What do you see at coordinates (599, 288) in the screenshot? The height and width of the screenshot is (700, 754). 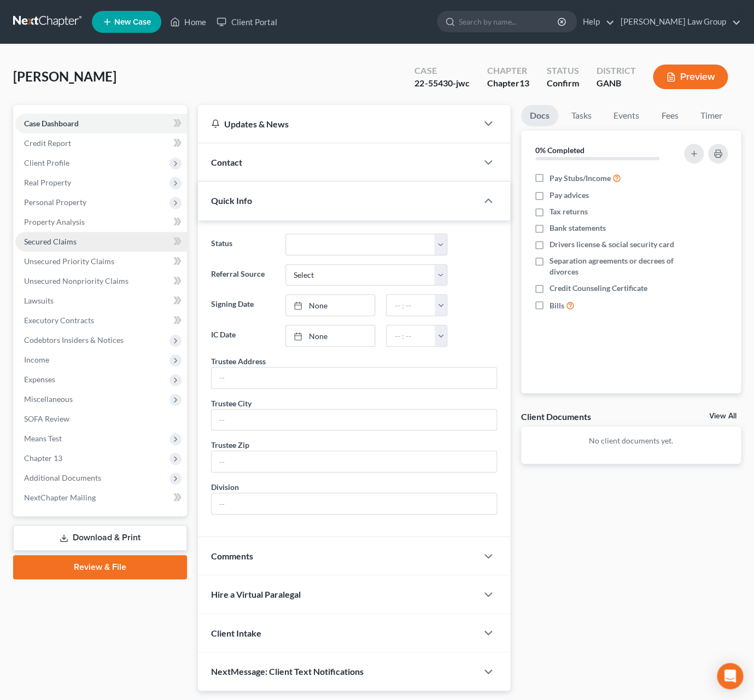 I see `span: Credit Counseling Certificate` at bounding box center [599, 288].